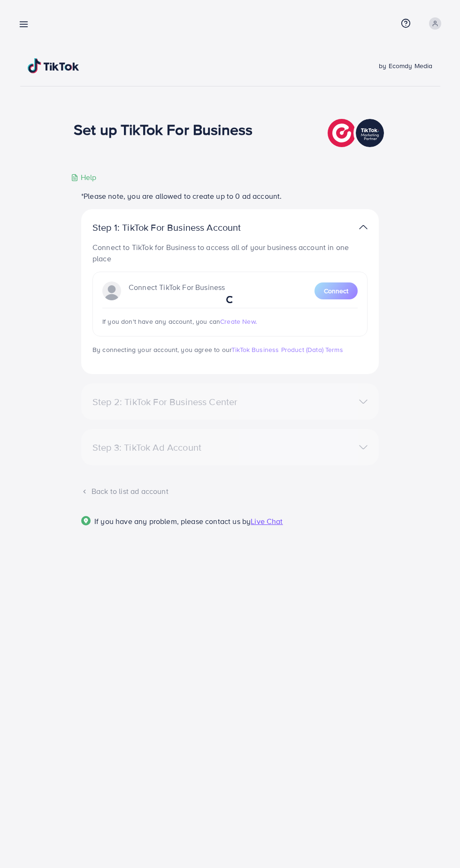 The height and width of the screenshot is (868, 460). What do you see at coordinates (266, 521) in the screenshot?
I see `span: Live Chat` at bounding box center [266, 521].